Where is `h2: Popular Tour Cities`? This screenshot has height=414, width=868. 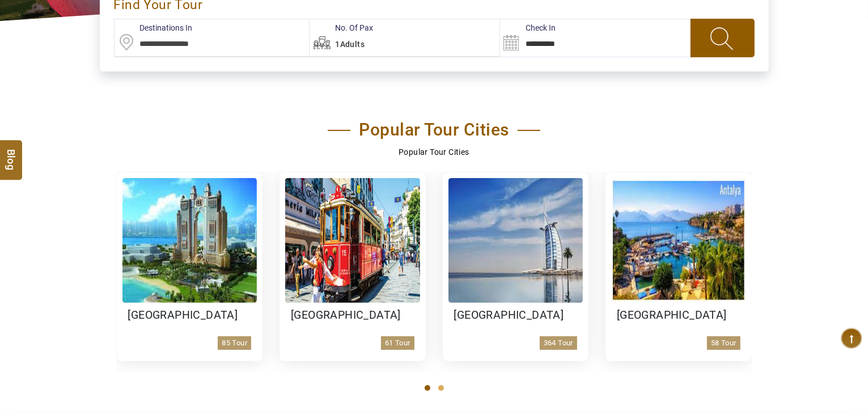 h2: Popular Tour Cities is located at coordinates (434, 130).